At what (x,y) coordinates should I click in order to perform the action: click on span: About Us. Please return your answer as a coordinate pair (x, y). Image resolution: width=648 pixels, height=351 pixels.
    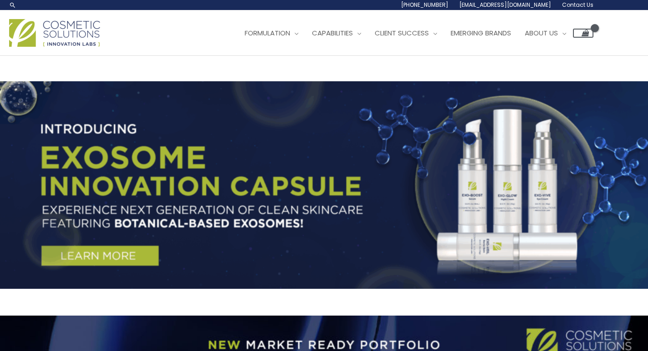
    Looking at the image, I should click on (541, 33).